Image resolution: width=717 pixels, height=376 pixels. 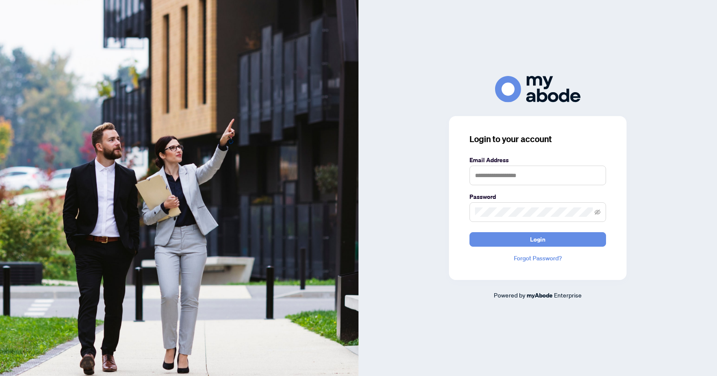 I want to click on label: Password, so click(x=537, y=197).